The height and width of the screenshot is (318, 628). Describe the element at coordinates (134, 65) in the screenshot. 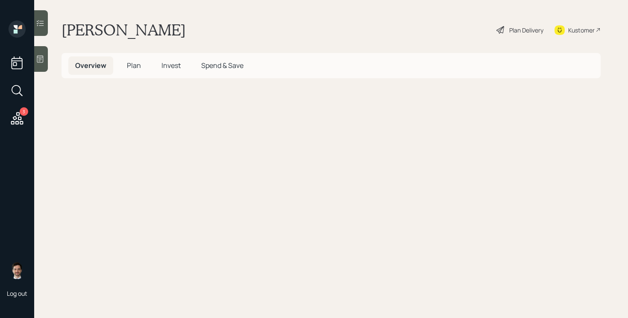

I see `span: Plan` at that location.